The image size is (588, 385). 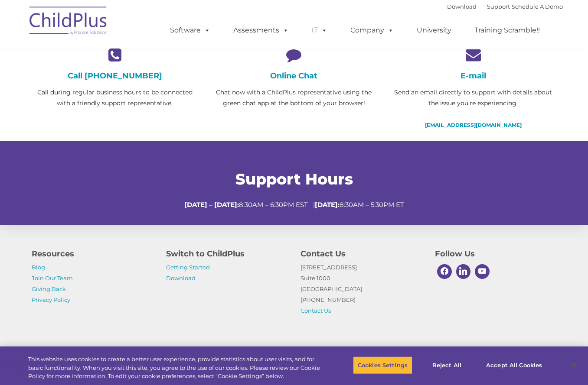 I want to click on span: 8:30AM – 6:30PM EST | 8:30AM – 5:30PM ET, so click(x=294, y=204).